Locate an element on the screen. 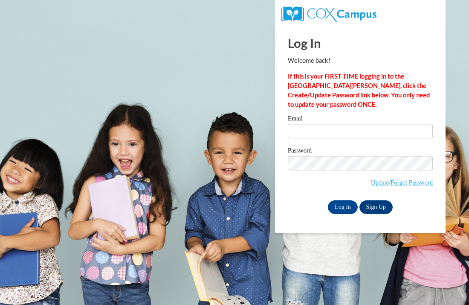 This screenshot has height=305, width=469. label: Email is located at coordinates (360, 119).